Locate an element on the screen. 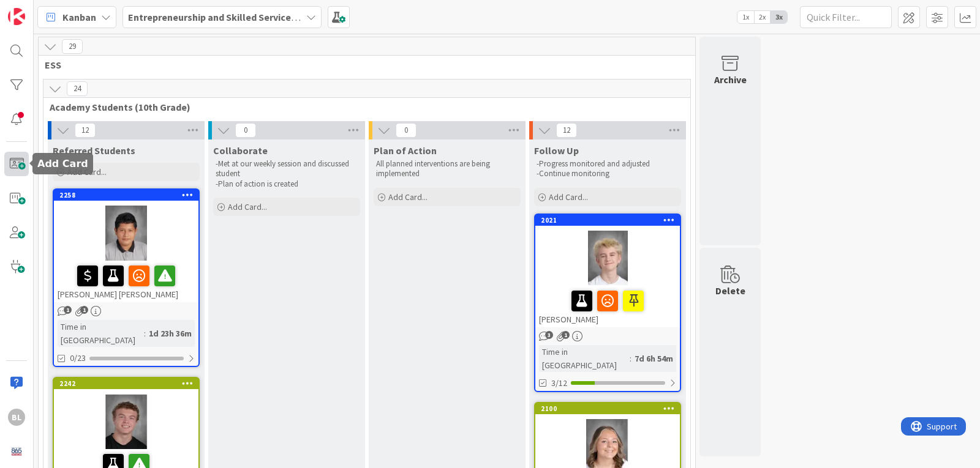 The height and width of the screenshot is (468, 980). div: 1d 23h 36m is located at coordinates (171, 334).